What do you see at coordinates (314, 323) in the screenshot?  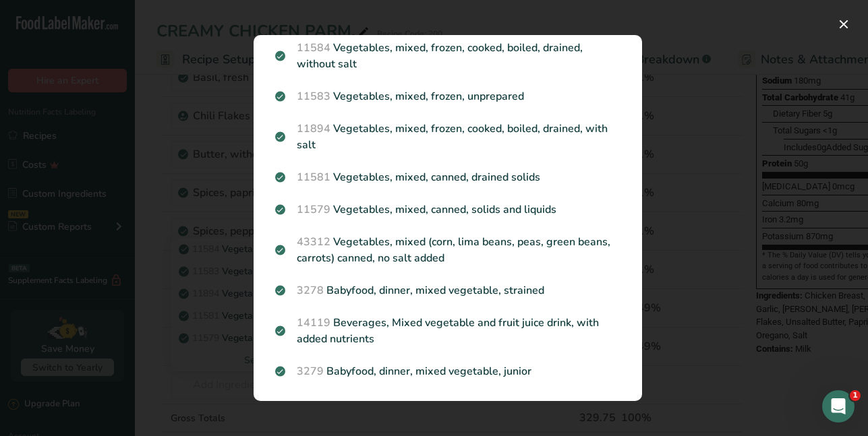 I see `span: 14119` at bounding box center [314, 323].